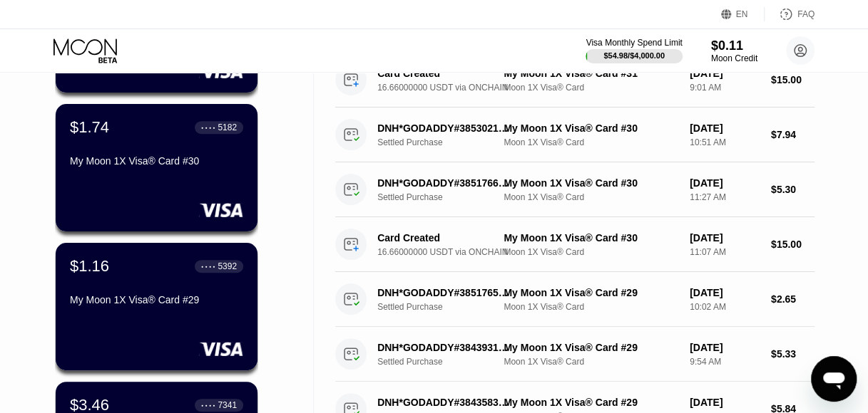 The height and width of the screenshot is (413, 868). I want to click on div: 10:02 AM, so click(724, 307).